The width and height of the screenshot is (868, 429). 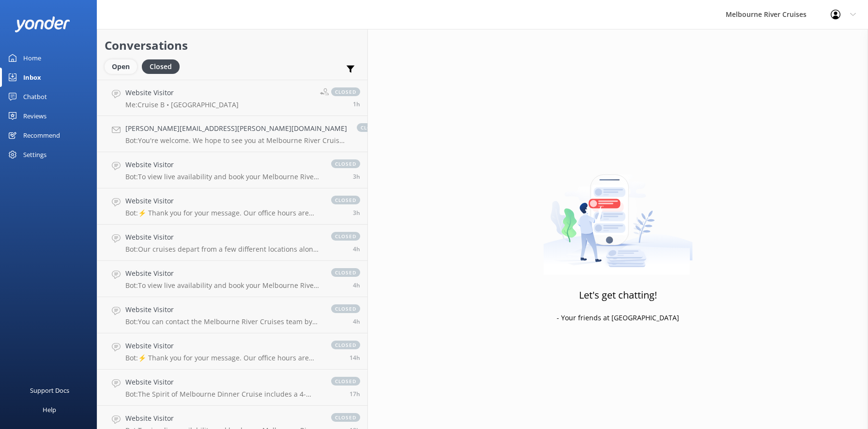 What do you see at coordinates (35, 116) in the screenshot?
I see `div: Reviews` at bounding box center [35, 116].